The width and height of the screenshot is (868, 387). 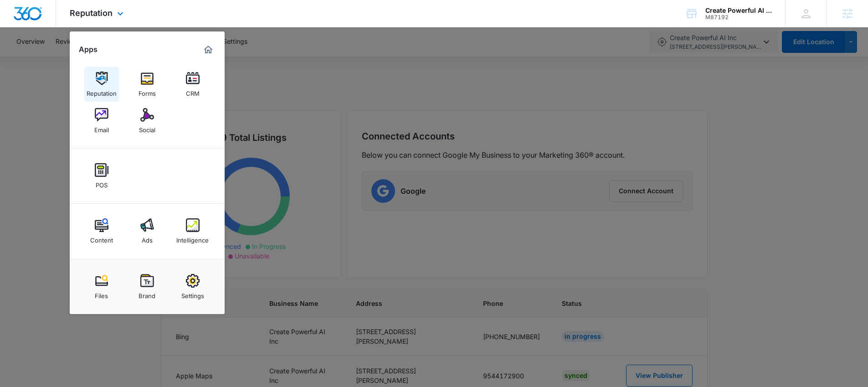 I want to click on div: Keywords by Traffic, so click(x=127, y=57).